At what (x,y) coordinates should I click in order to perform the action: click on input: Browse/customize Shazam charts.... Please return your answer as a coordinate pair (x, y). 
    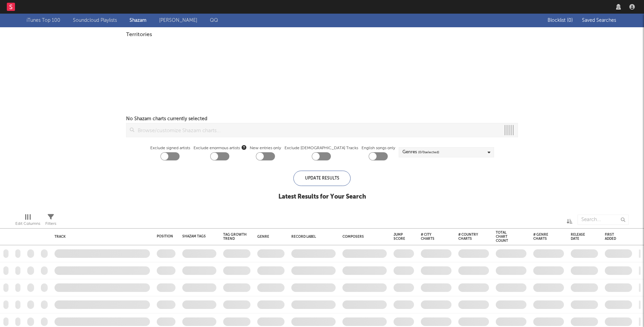
    Looking at the image, I should click on (317, 130).